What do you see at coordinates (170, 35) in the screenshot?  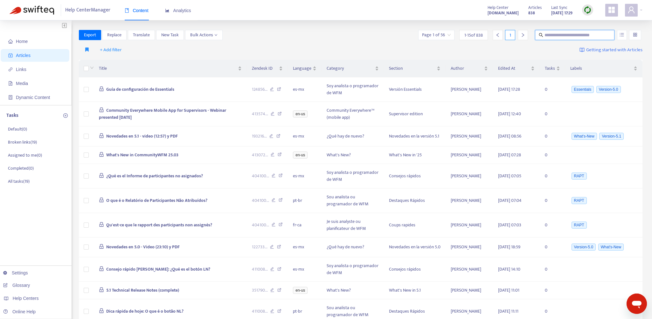 I see `span: New Task` at bounding box center [170, 35].